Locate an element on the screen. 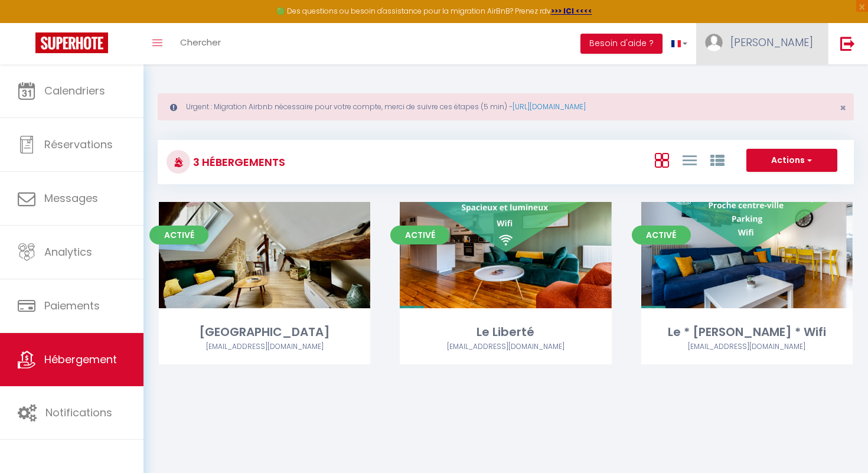  button: Besoin d'aide ? is located at coordinates (621, 44).